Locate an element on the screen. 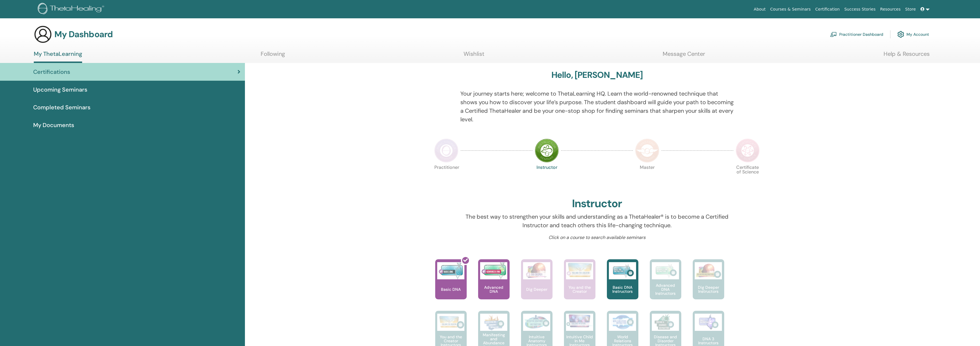 The width and height of the screenshot is (980, 346). a: Message Center is located at coordinates (684, 56).